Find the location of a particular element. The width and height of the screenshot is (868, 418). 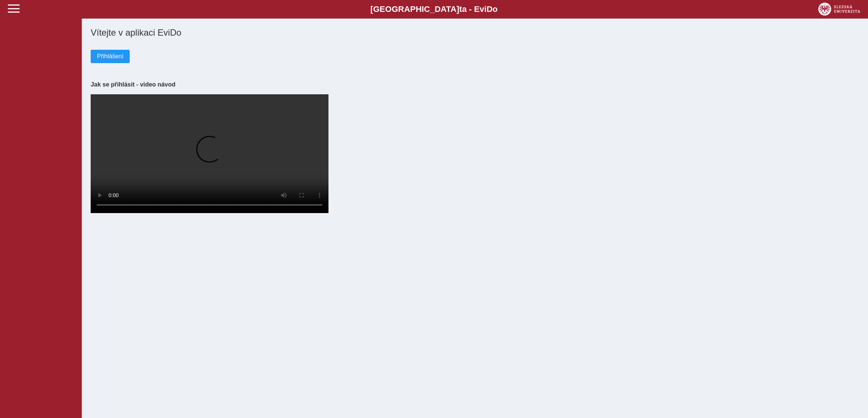

span: D is located at coordinates (489, 9).